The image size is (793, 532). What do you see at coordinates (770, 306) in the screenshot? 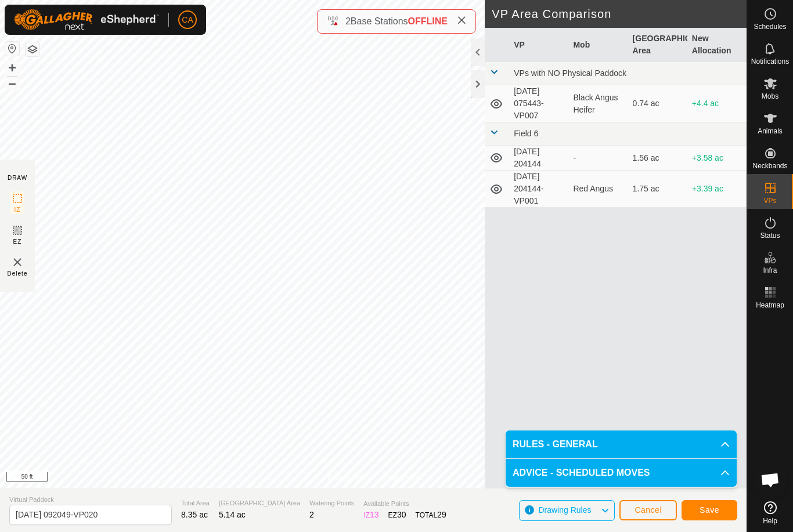
I see `span: Heatmap` at bounding box center [770, 306].